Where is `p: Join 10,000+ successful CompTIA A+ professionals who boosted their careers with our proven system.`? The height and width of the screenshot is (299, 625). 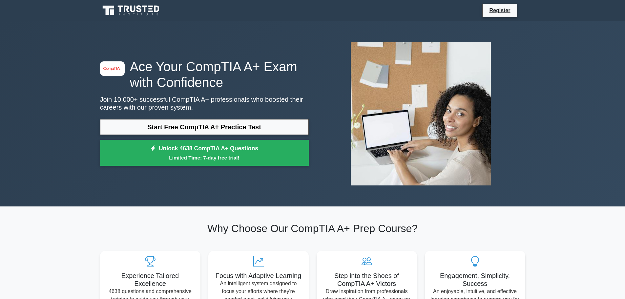 p: Join 10,000+ successful CompTIA A+ professionals who boosted their careers with our proven system. is located at coordinates (204, 103).